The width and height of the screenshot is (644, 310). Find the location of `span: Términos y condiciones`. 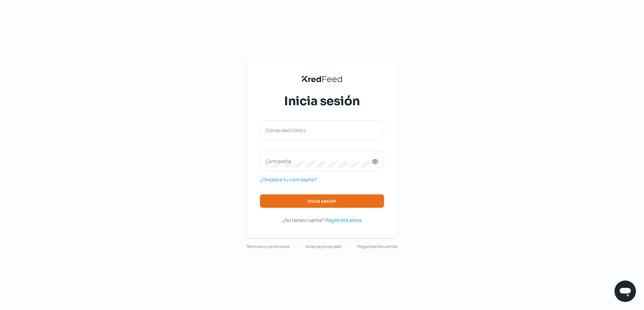

span: Términos y condiciones is located at coordinates (268, 247).